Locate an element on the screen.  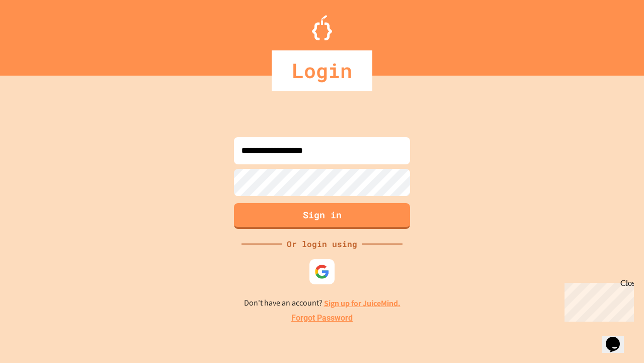
a: Sign up for JuiceMind. is located at coordinates (363, 303).